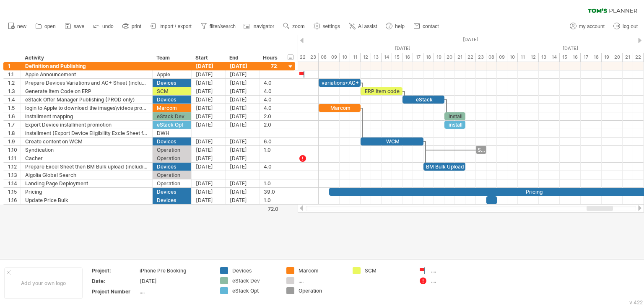 The image size is (644, 306). What do you see at coordinates (591, 27) in the screenshot?
I see `span: my account` at bounding box center [591, 27].